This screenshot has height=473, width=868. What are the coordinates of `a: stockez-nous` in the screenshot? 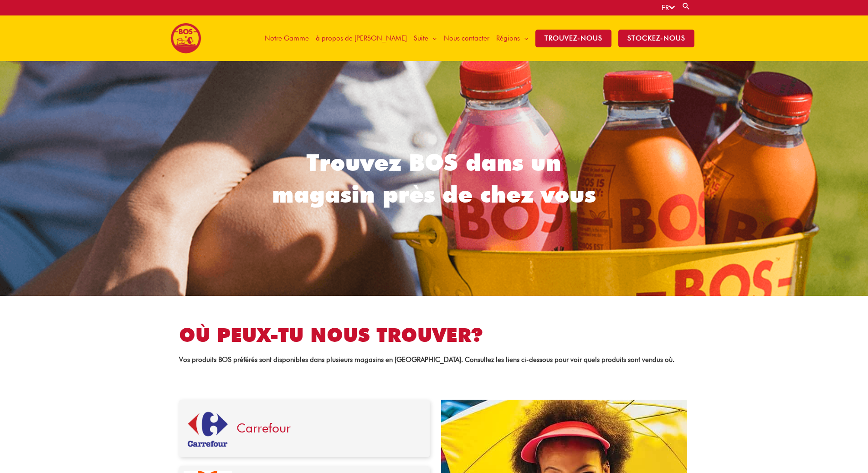 It's located at (656, 38).